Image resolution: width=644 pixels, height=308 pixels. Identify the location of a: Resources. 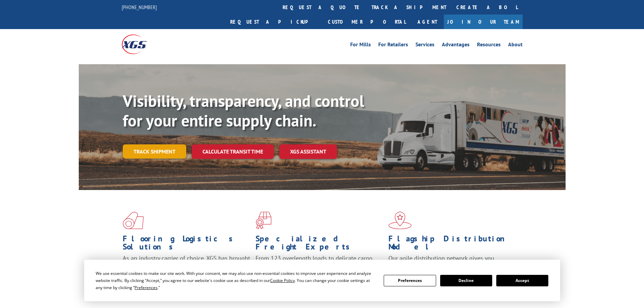
(489, 46).